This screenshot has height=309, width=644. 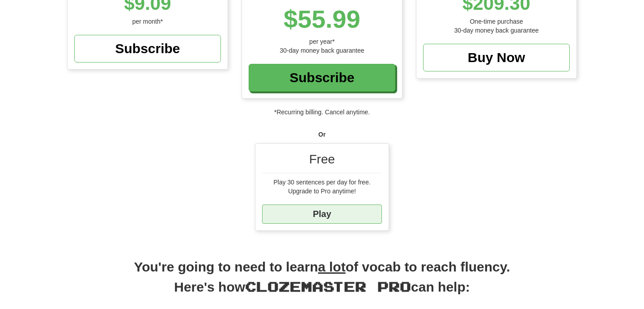 What do you see at coordinates (322, 134) in the screenshot?
I see `strong: Or` at bounding box center [322, 134].